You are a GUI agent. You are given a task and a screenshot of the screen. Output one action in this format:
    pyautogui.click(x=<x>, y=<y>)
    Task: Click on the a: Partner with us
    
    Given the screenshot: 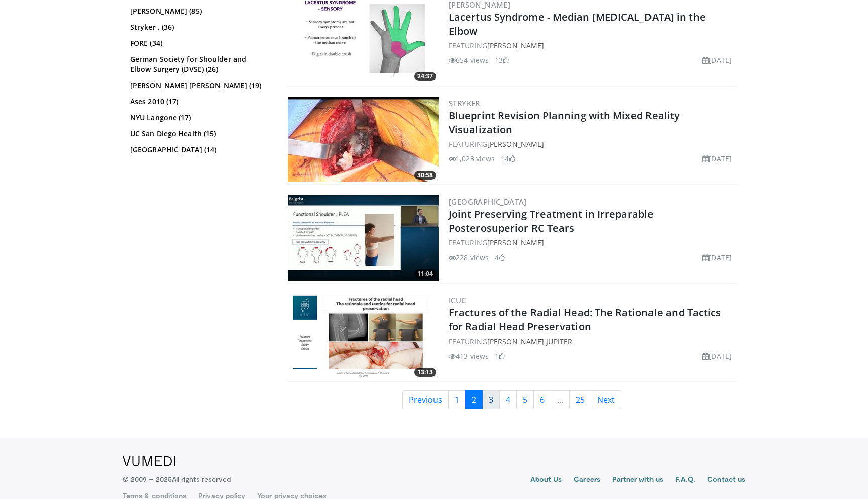 What is the action you would take?
    pyautogui.click(x=638, y=480)
    